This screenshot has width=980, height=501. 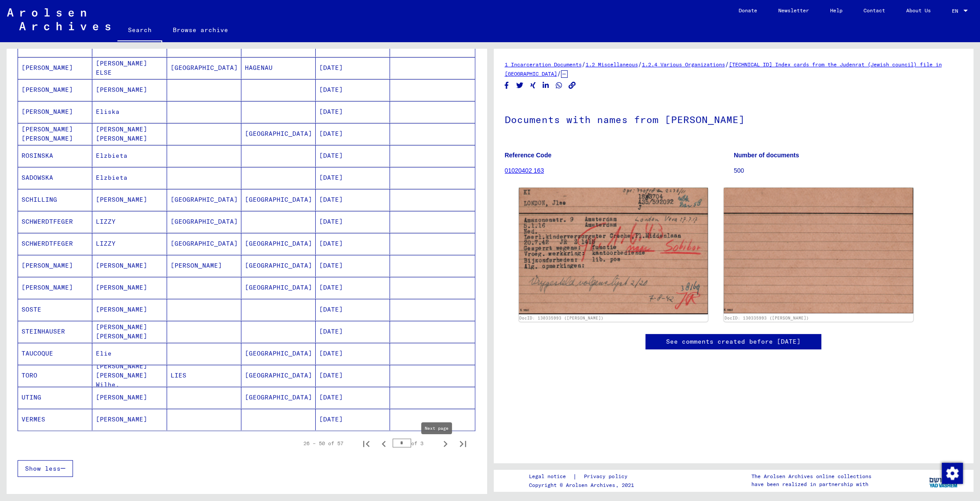 I want to click on button: Copy link, so click(x=572, y=86).